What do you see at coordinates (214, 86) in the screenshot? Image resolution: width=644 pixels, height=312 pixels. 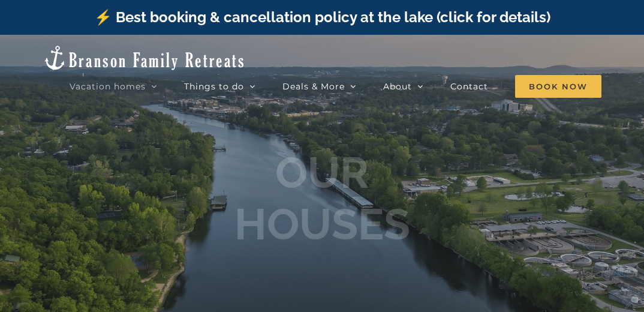 I see `span: Things to do` at bounding box center [214, 86].